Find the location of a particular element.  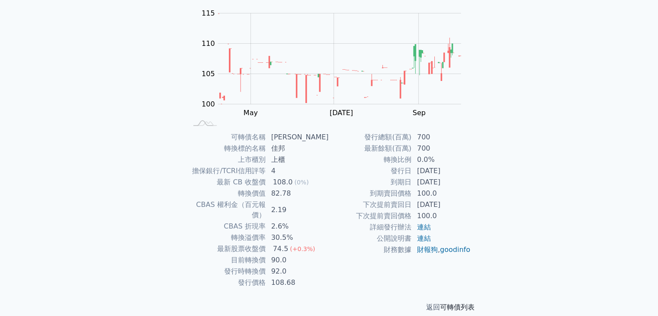

td: 上市櫃別 is located at coordinates (227, 160).